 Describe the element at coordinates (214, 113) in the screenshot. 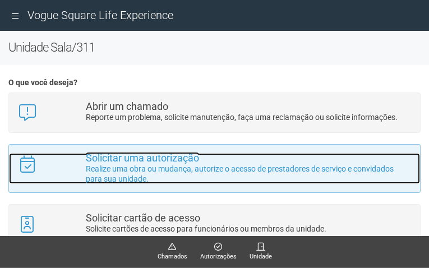

I see `a: Abrir um chamado Reporte um problema, solicite manutenção, faça uma reclamação ou solicite inform...` at that location.